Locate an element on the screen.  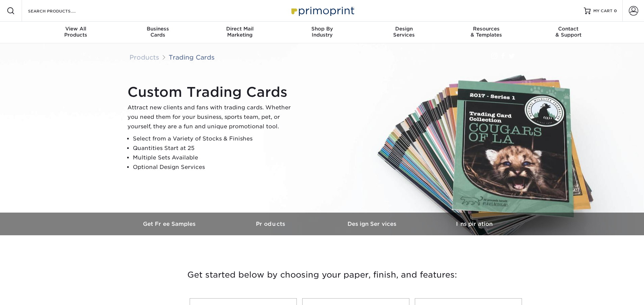
input: SEARCH PRODUCTS..... is located at coordinates (60, 11).